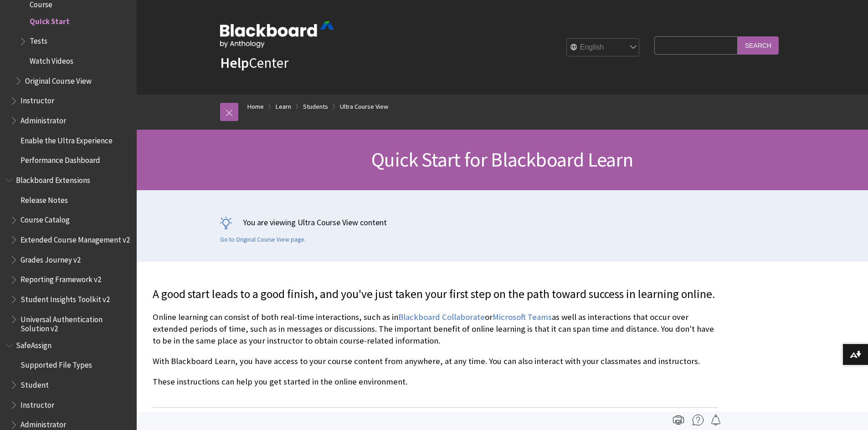 Image resolution: width=868 pixels, height=430 pixels. I want to click on span: Quick Start, so click(50, 19).